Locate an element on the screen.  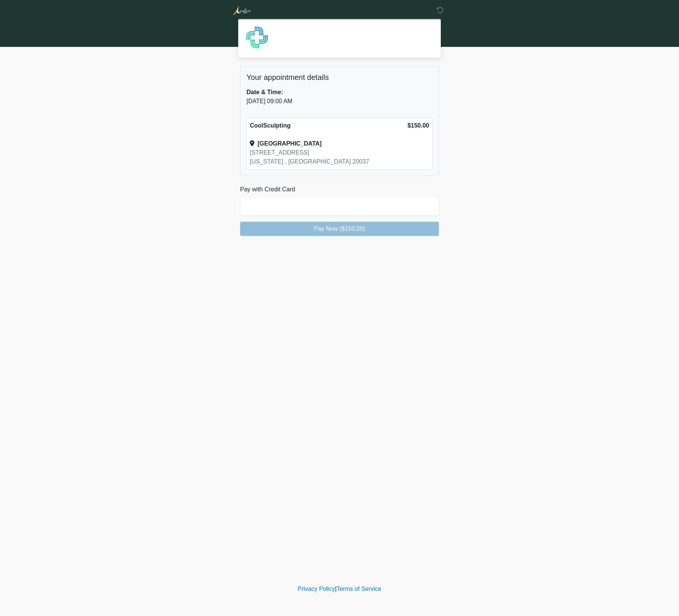
div: CoolSculpting is located at coordinates (328, 126).